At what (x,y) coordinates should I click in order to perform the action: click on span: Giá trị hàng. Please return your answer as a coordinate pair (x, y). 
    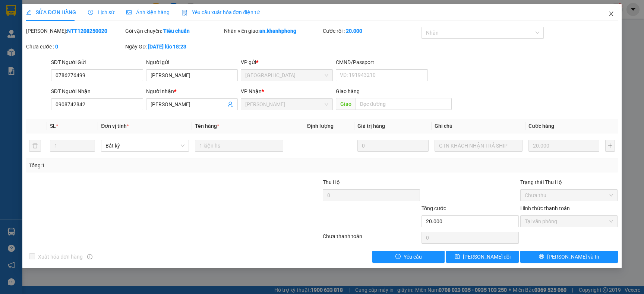
    Looking at the image, I should click on (371, 126).